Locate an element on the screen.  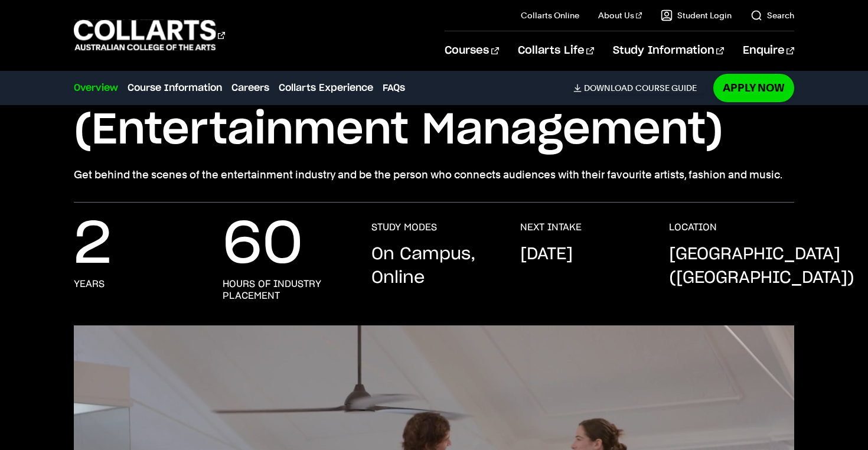
a: Courses is located at coordinates (471, 51).